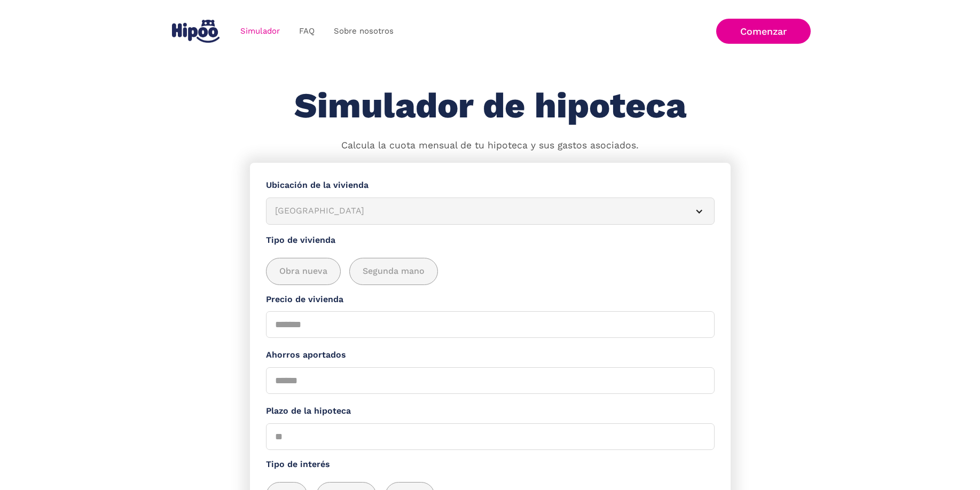 Image resolution: width=980 pixels, height=490 pixels. I want to click on label: Ubicación de la vivienda, so click(490, 185).